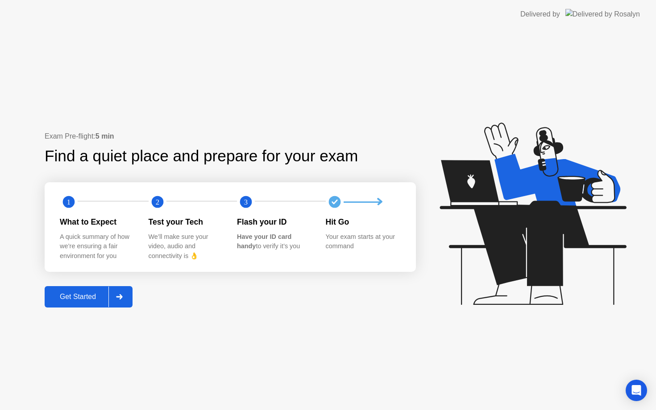 This screenshot has width=656, height=410. What do you see at coordinates (246, 202) in the screenshot?
I see `text: 3` at bounding box center [246, 202].